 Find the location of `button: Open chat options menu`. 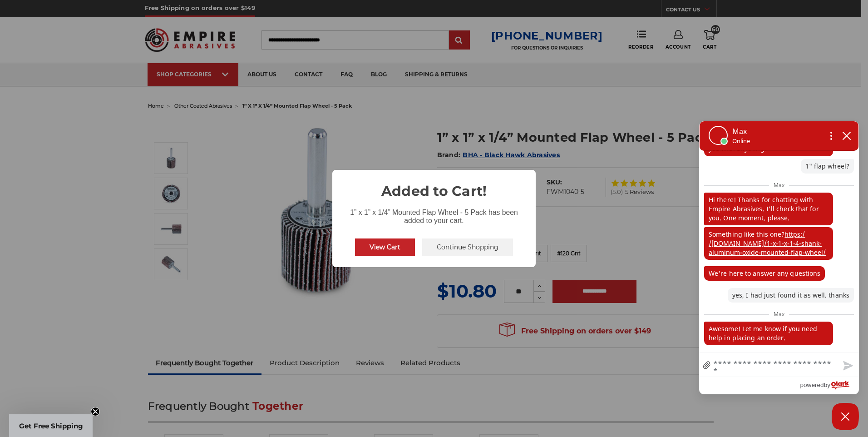

button: Open chat options menu is located at coordinates (831, 136).